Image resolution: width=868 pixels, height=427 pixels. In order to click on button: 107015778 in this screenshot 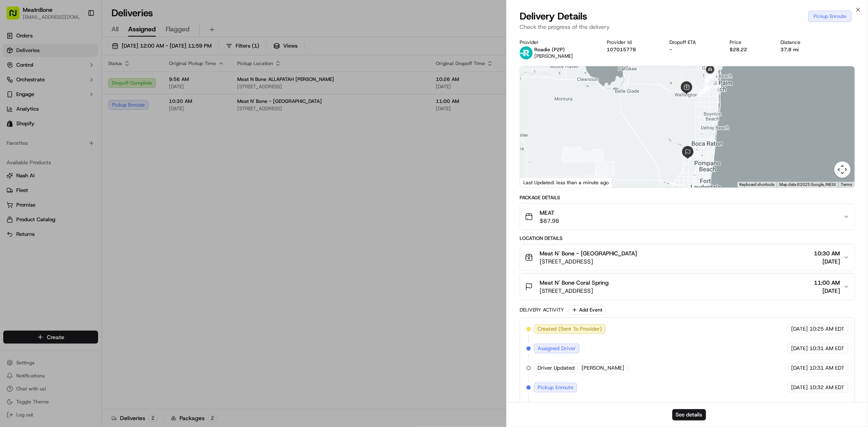, I will do `click(621, 50)`.